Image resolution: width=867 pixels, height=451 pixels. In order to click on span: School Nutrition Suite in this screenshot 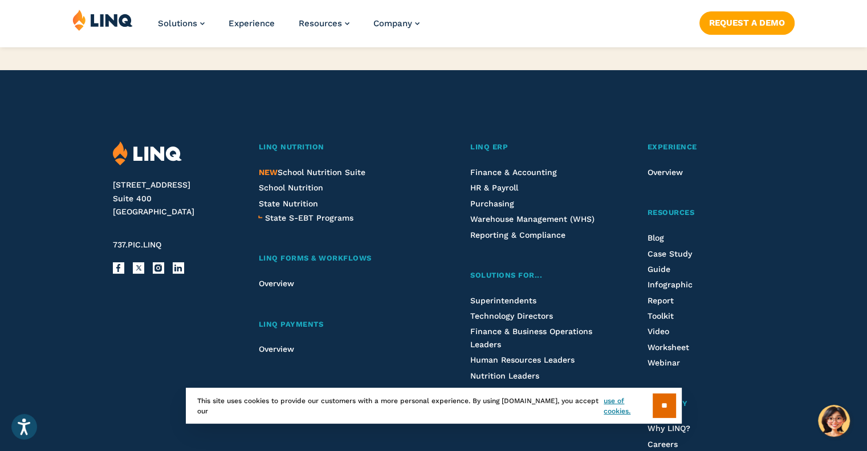, I will do `click(311, 172)`.